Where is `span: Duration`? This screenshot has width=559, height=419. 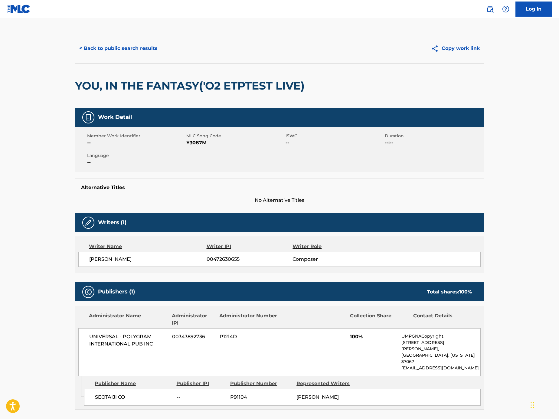
span: Duration is located at coordinates (434, 136).